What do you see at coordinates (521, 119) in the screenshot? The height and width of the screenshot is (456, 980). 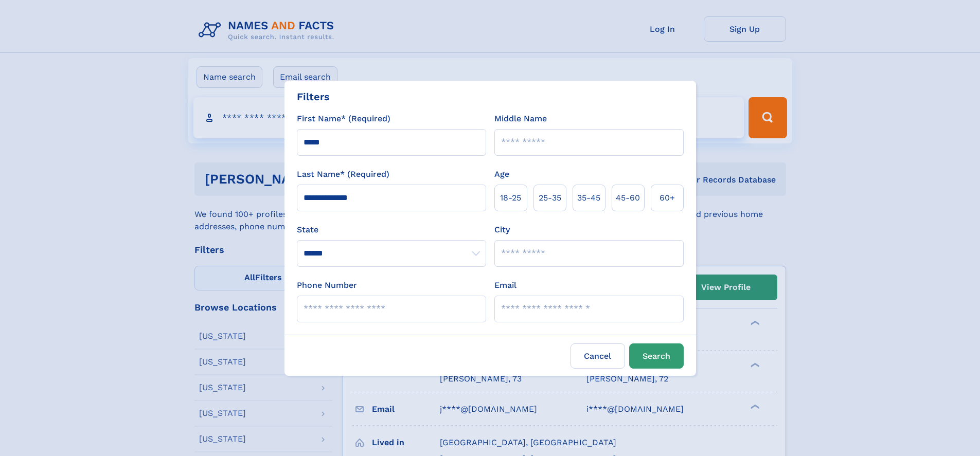 I see `label: Middle Name` at bounding box center [521, 119].